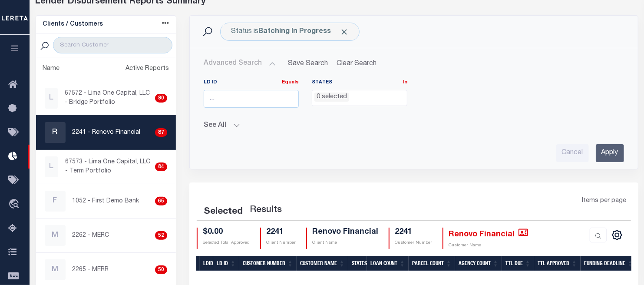 The height and width of the screenshot is (285, 644). Describe the element at coordinates (106, 201) in the screenshot. I see `a: F1052 - First Demo Bank65` at that location.